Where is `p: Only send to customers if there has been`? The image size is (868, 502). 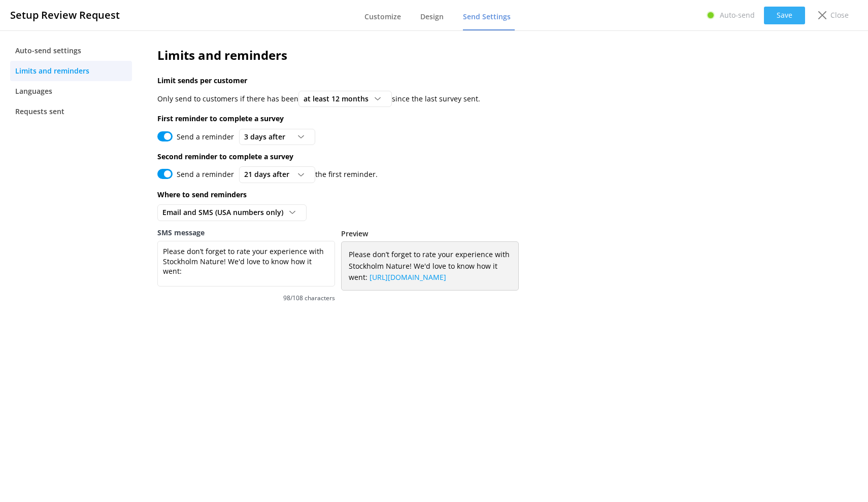 p: Only send to customers if there has been is located at coordinates (228, 99).